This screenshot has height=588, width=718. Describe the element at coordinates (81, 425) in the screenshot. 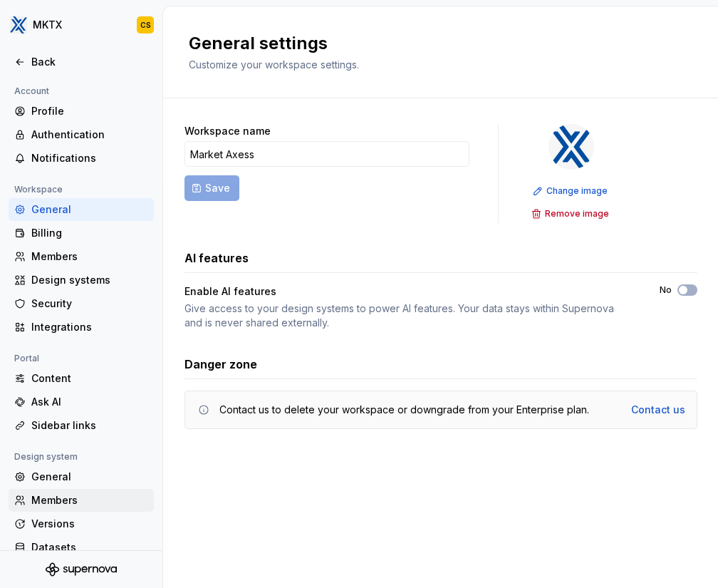

I see `a: Sidebar links` at that location.